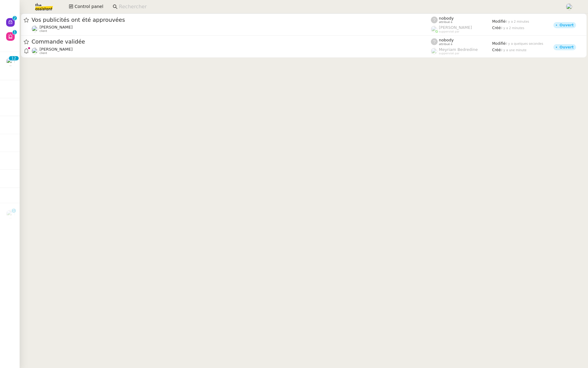  What do you see at coordinates (231, 20) in the screenshot?
I see `span: Vos publicités ont été approuvées` at bounding box center [231, 20].